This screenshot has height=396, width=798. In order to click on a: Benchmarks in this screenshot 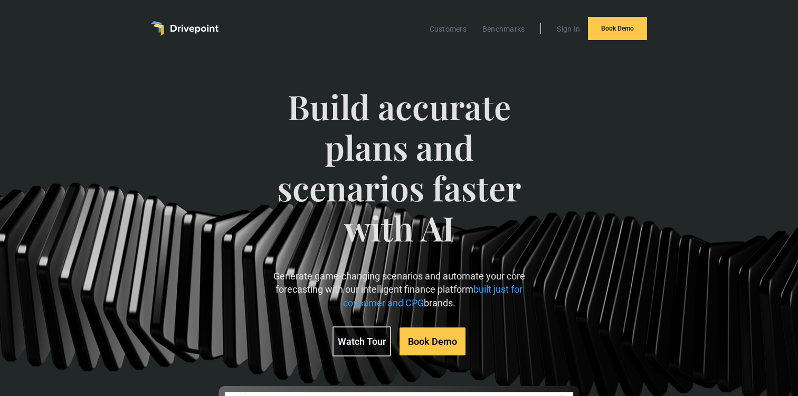, I will do `click(503, 29)`.